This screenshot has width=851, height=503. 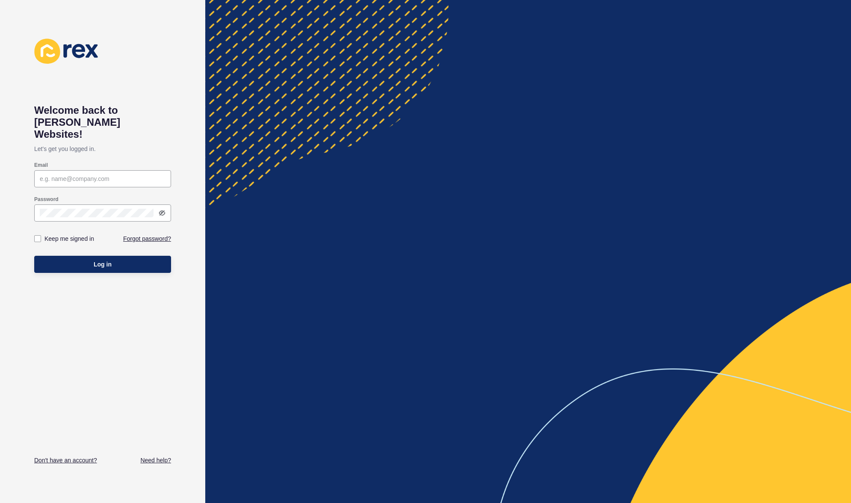 I want to click on button: Log in, so click(x=103, y=264).